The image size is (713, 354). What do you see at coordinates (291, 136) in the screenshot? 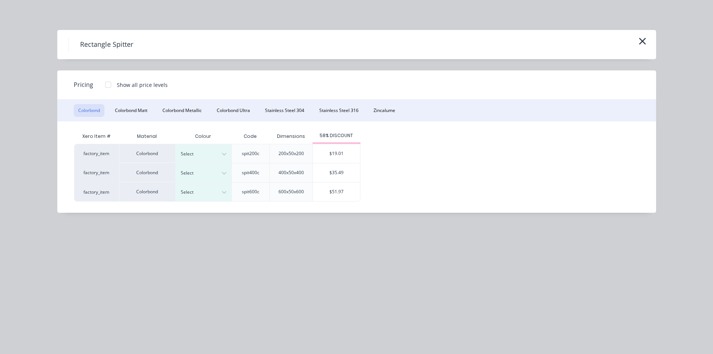
I see `div: Dimensions` at bounding box center [291, 136].